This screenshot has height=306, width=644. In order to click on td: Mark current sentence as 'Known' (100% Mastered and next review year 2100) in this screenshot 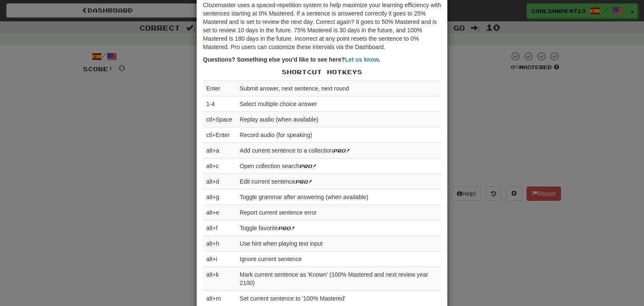, I will do `click(339, 278)`.